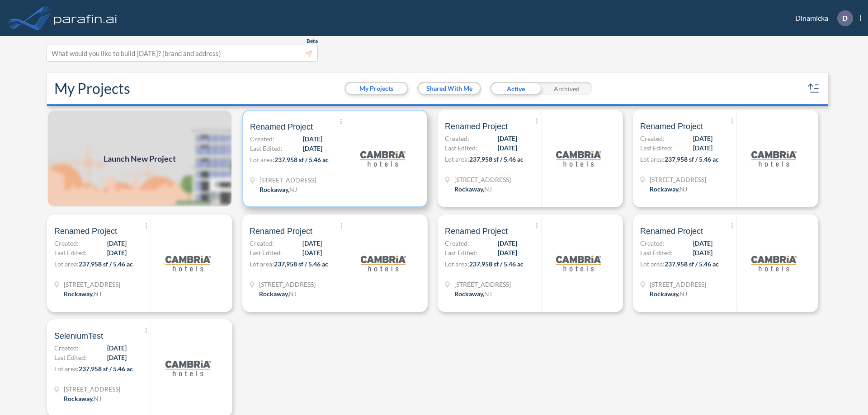 The width and height of the screenshot is (868, 415). Describe the element at coordinates (140, 158) in the screenshot. I see `img: add` at that location.